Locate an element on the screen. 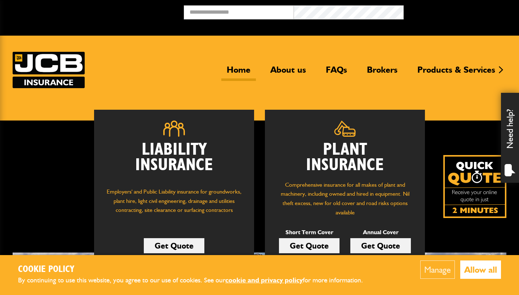 This screenshot has width=519, height=295. a: Get your insurance quote isn just 2-minutes is located at coordinates (475, 187).